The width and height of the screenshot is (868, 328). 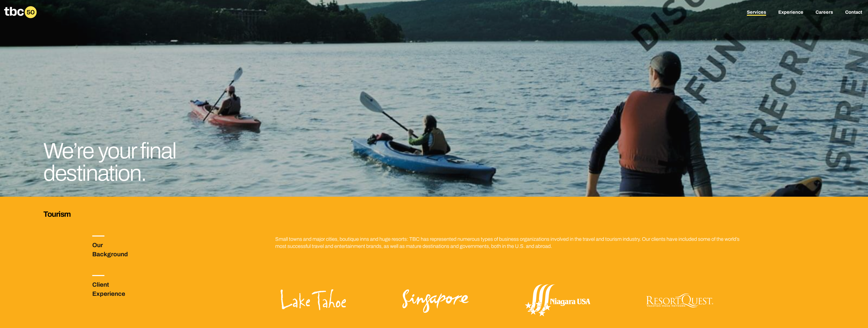 What do you see at coordinates (824, 13) in the screenshot?
I see `a: Careers` at bounding box center [824, 13].